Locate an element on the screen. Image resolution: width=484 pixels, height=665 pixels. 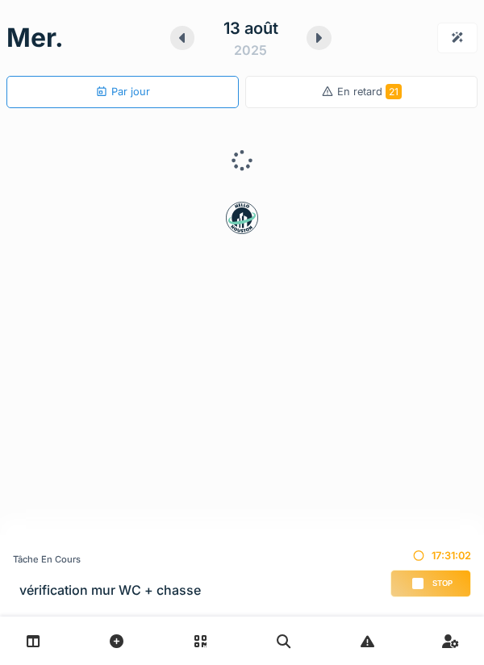
span: 21 is located at coordinates (394, 91).